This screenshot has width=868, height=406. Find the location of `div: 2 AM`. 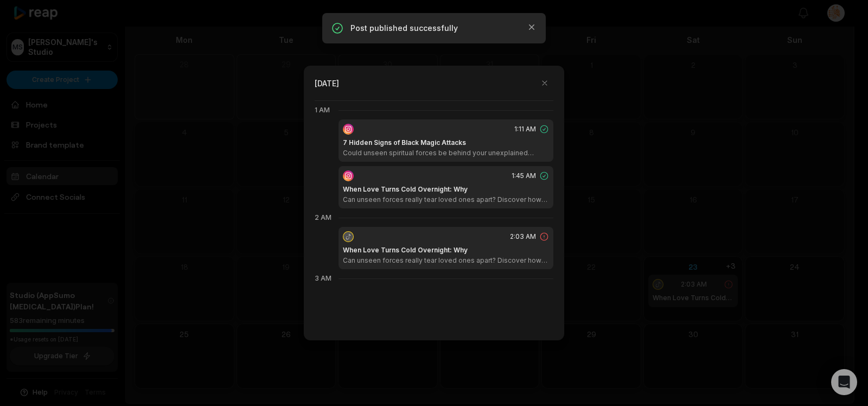

div: 2 AM is located at coordinates (324, 218).